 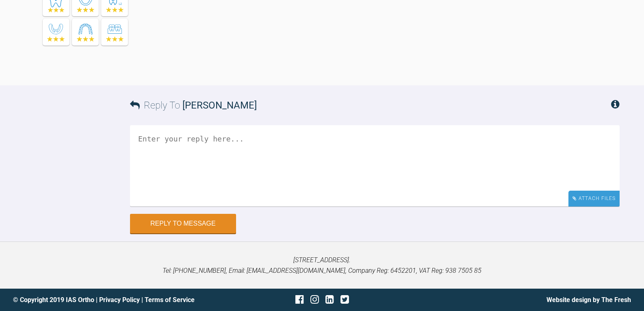 I want to click on div: © Copyright 2019 IAS Ortho | |, so click(x=116, y=300).